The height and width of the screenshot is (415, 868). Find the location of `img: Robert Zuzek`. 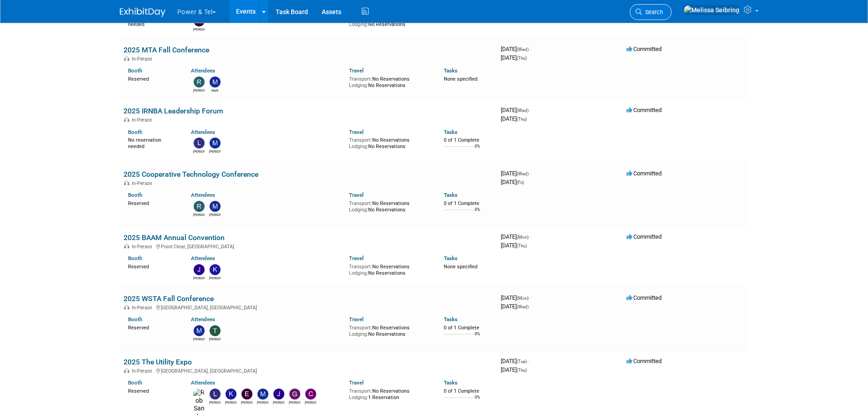

img: Robert Zuzek is located at coordinates (200, 82).